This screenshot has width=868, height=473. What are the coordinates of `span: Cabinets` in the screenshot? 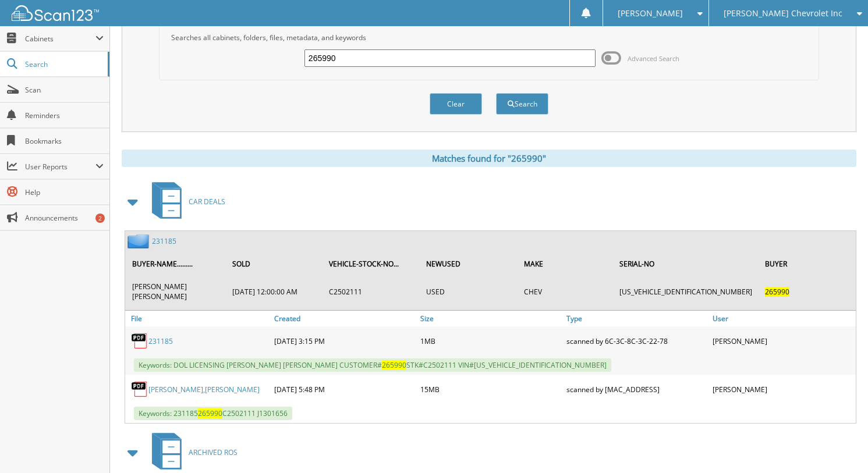 It's located at (60, 39).